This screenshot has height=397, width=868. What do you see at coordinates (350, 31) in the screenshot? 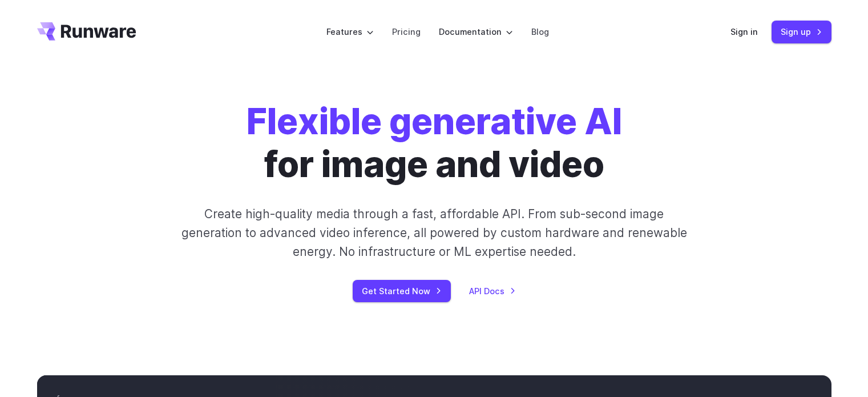
I see `label: Features` at bounding box center [350, 31].